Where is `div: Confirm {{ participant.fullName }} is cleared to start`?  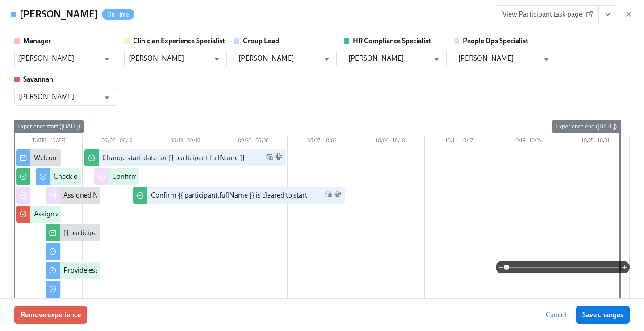
div: Confirm {{ participant.fullName }} is cleared to start is located at coordinates (229, 195).